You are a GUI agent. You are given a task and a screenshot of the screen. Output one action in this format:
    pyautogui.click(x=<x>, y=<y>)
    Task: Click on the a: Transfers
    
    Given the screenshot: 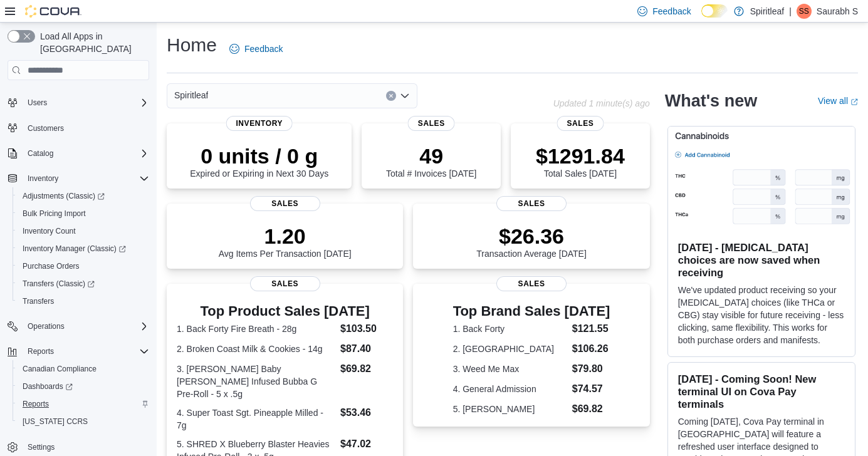 What is the action you would take?
    pyautogui.click(x=38, y=301)
    